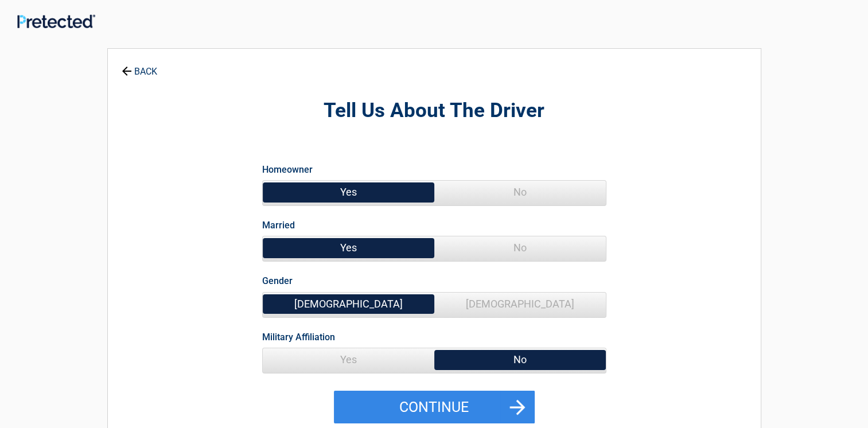  Describe the element at coordinates (434, 110) in the screenshot. I see `h2: Tell Us About The Driver` at that location.